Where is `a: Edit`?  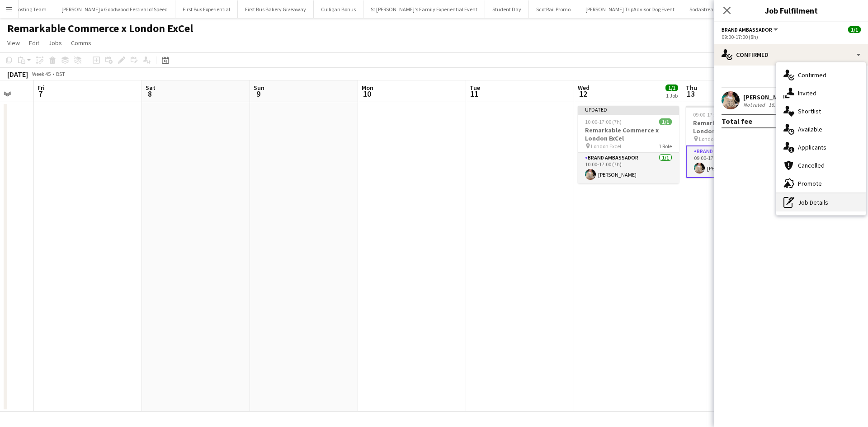 a: Edit is located at coordinates (34, 43).